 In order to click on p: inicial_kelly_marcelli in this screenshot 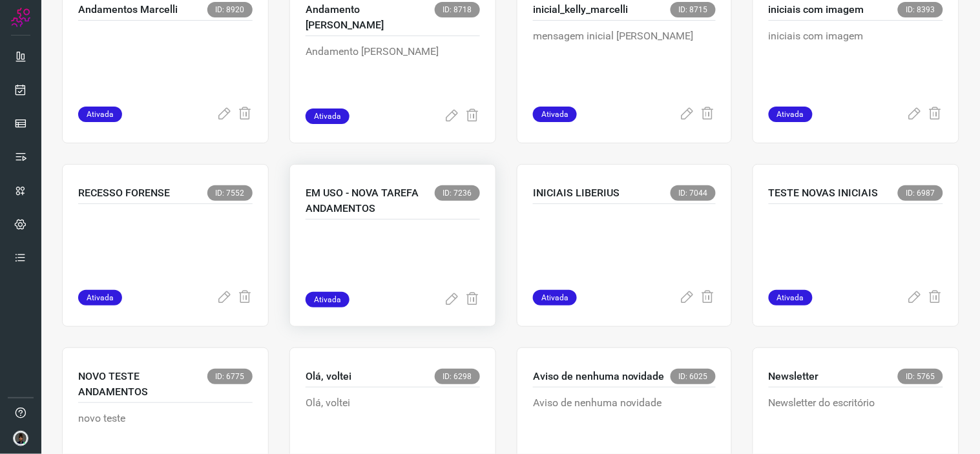, I will do `click(580, 10)`.